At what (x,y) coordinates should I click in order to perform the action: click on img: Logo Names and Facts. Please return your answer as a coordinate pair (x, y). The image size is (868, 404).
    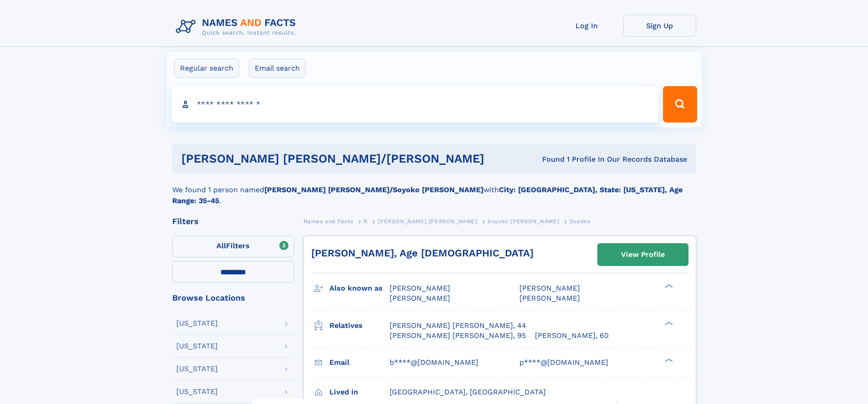
    Looking at the image, I should click on (238, 27).